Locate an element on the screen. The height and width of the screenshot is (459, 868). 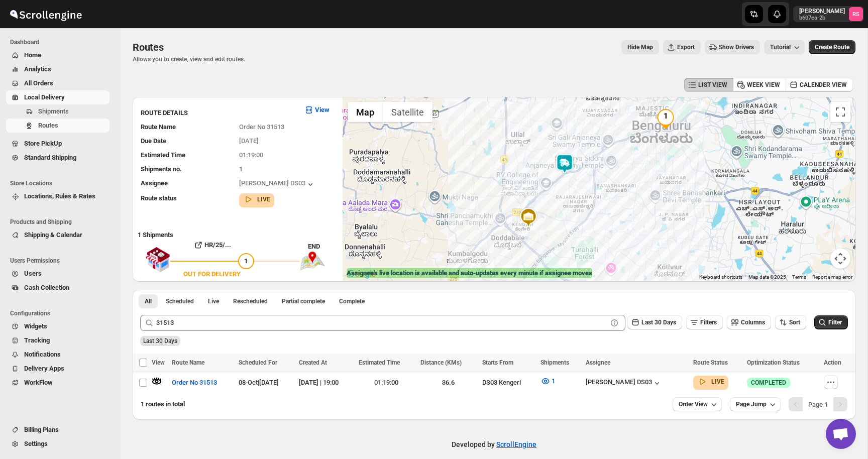
button: All Orders is located at coordinates (58, 83).